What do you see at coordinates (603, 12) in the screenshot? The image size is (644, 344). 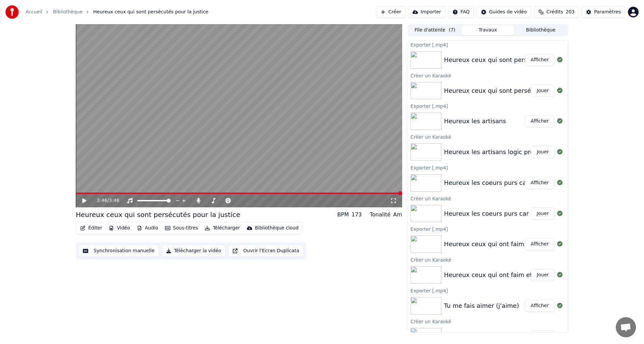 I see `button: Paramètres` at bounding box center [603, 12].